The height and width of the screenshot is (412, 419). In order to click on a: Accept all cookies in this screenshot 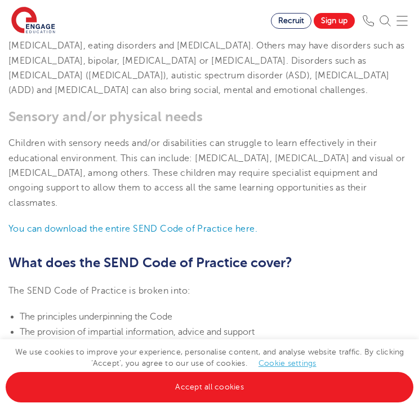, I will do `click(210, 387)`.